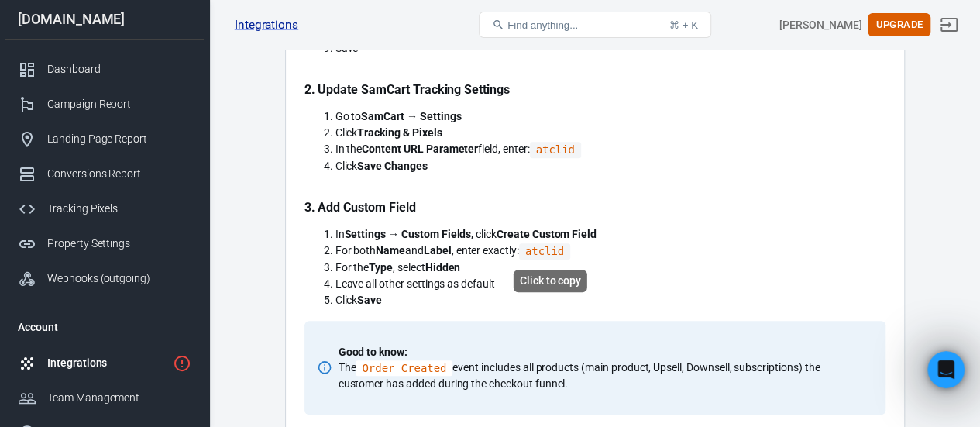 The image size is (980, 427). I want to click on strong: Save Changes, so click(393, 166).